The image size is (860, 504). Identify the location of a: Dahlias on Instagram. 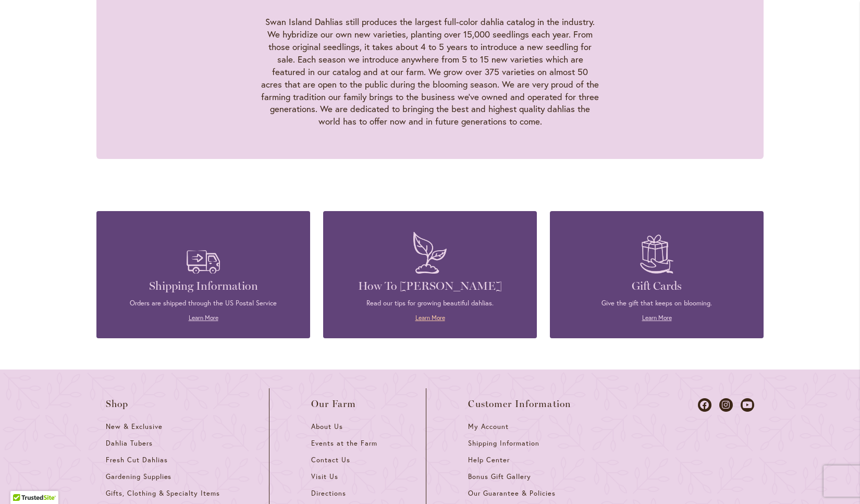
(726, 405).